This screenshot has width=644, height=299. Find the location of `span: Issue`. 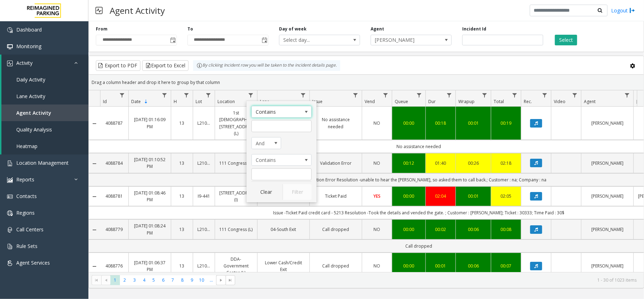

span: Issue is located at coordinates (317, 101).